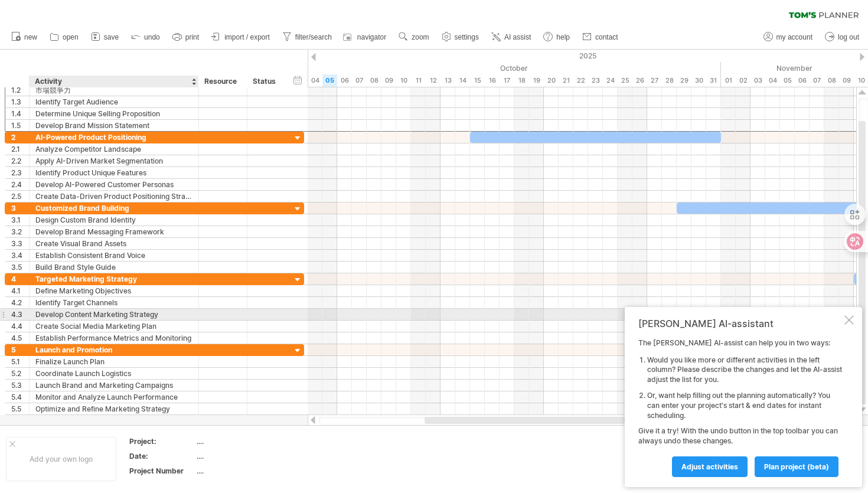 The height and width of the screenshot is (493, 868). Describe the element at coordinates (114, 161) in the screenshot. I see `div: Apply AI-Driven Market Segmentation` at that location.